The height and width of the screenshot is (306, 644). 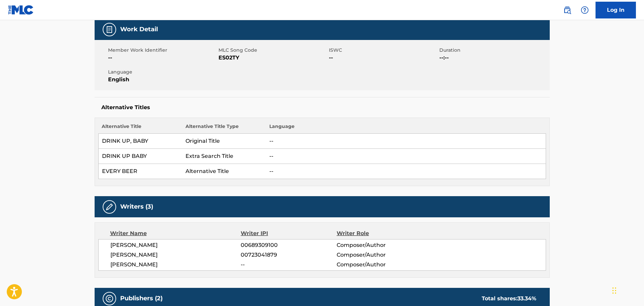 What do you see at coordinates (494, 50) in the screenshot?
I see `span: Duration` at bounding box center [494, 50].